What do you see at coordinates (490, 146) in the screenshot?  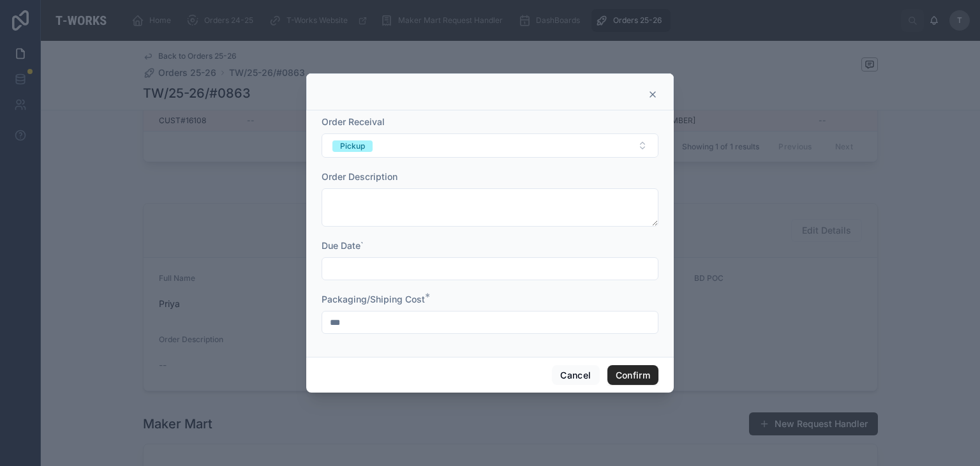 I see `button: Select Button` at bounding box center [490, 146].